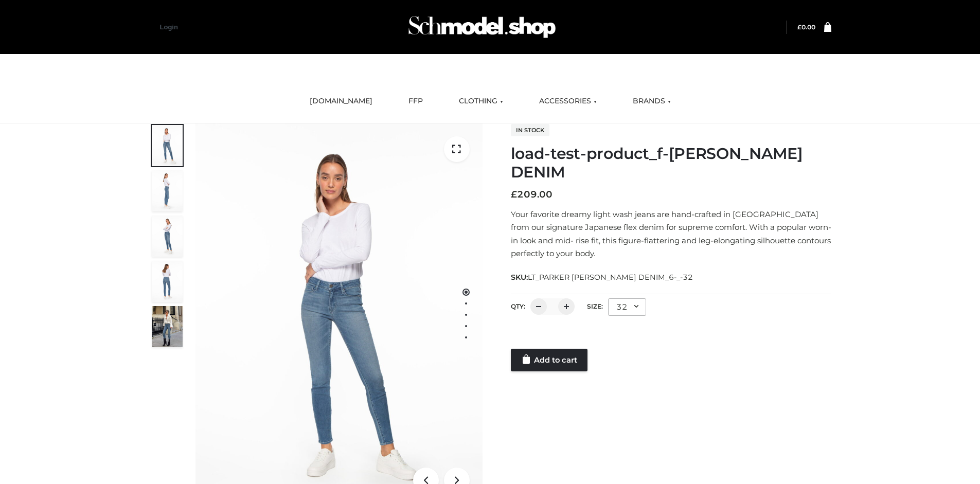  Describe the element at coordinates (168, 236) in the screenshot. I see `img: 2001KLX-Ava-skinny-cove-3-scaled_eb6bf915-b6b9-448f-8c6c-8cabb27fd4b2.jpg` at that location.